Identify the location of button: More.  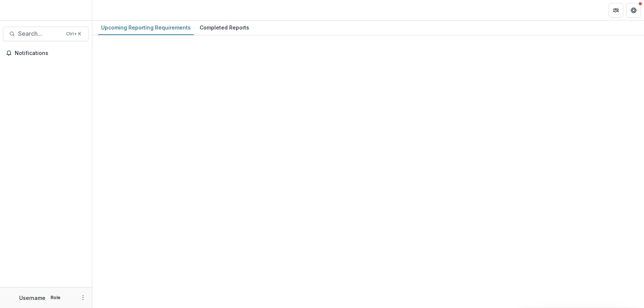
(83, 297).